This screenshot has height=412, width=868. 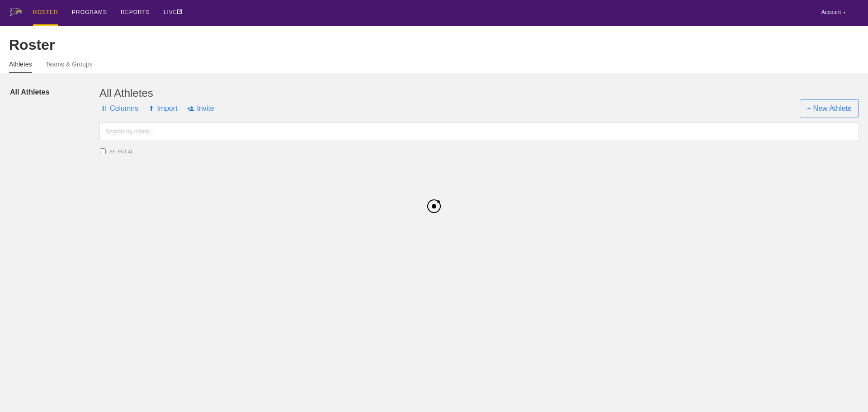 I want to click on a: Teams & Groups, so click(x=69, y=67).